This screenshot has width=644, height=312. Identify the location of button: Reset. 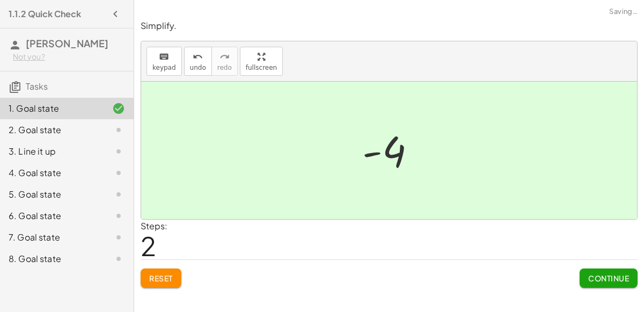
(161, 279).